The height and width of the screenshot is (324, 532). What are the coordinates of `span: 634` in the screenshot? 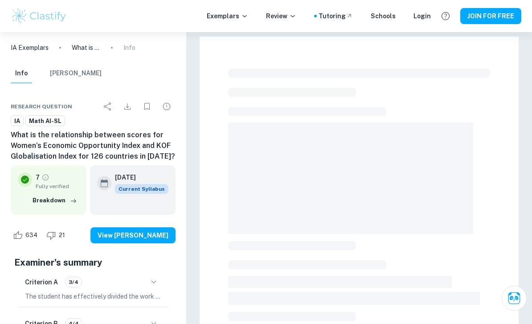 It's located at (31, 235).